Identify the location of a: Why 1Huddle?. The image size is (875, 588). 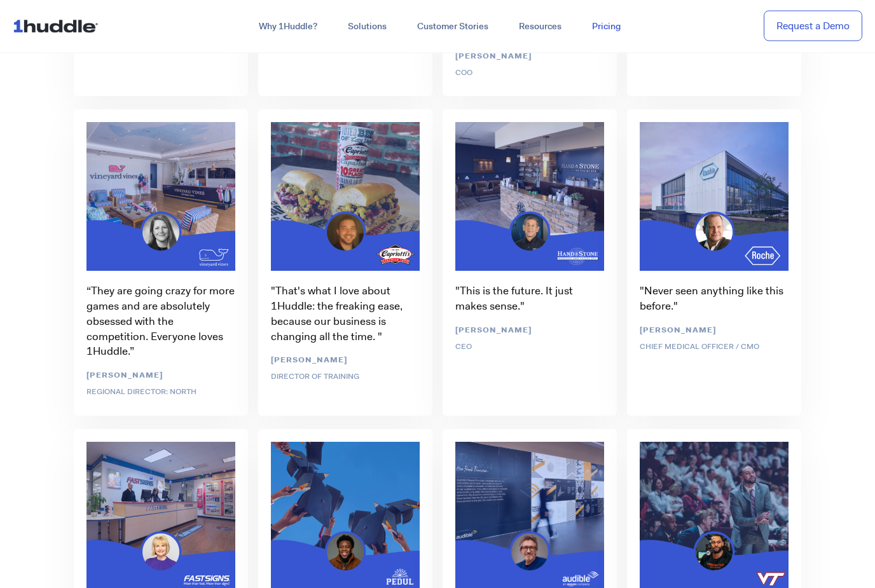
(288, 27).